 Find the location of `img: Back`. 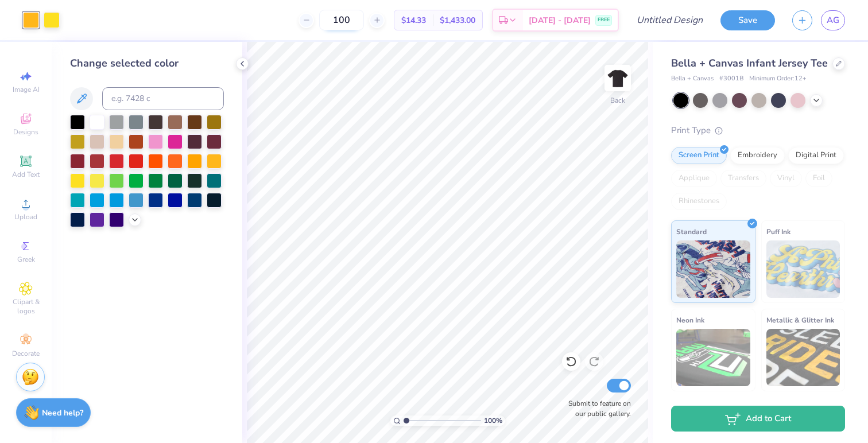

img: Back is located at coordinates (618, 78).